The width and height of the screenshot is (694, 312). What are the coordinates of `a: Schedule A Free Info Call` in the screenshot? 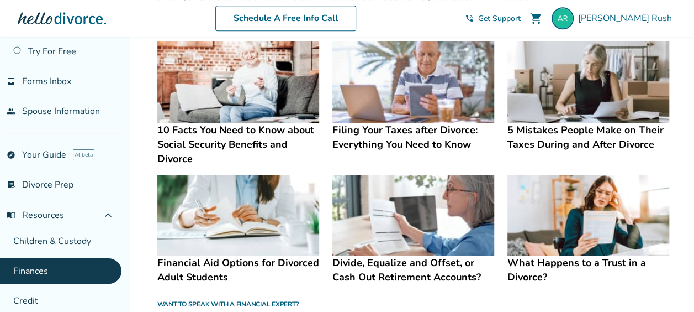 It's located at (286, 18).